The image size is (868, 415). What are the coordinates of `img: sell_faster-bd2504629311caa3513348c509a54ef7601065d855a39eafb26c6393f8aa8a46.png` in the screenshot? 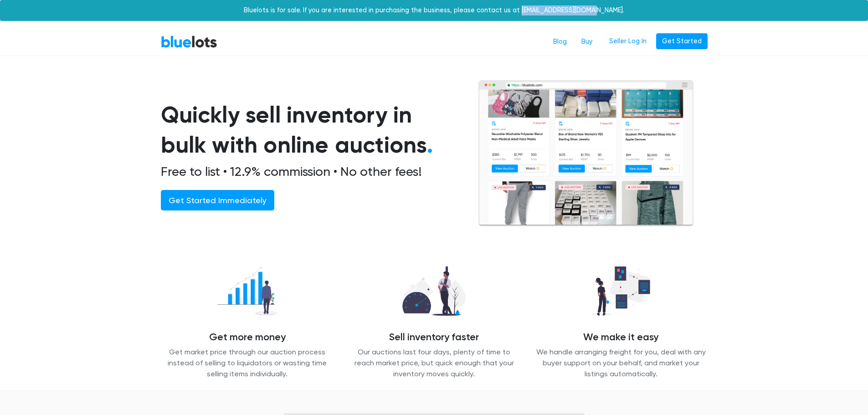 It's located at (434, 291).